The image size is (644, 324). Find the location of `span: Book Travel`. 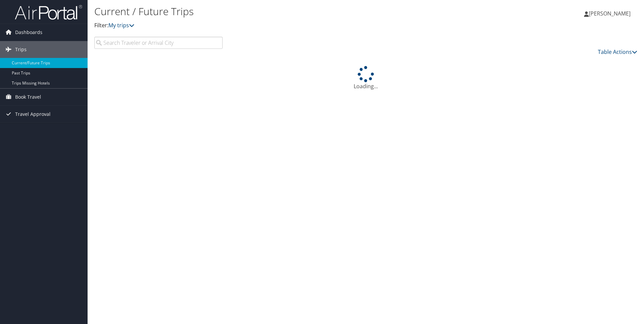

span: Book Travel is located at coordinates (28, 97).